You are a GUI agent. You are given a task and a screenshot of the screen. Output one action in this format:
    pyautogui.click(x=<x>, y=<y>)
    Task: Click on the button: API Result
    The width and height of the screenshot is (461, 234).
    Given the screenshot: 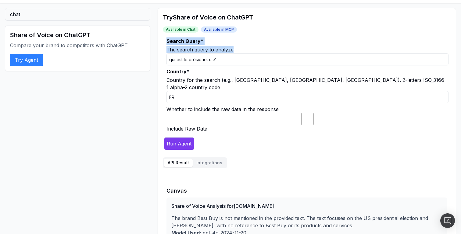 What is the action you would take?
    pyautogui.click(x=178, y=163)
    